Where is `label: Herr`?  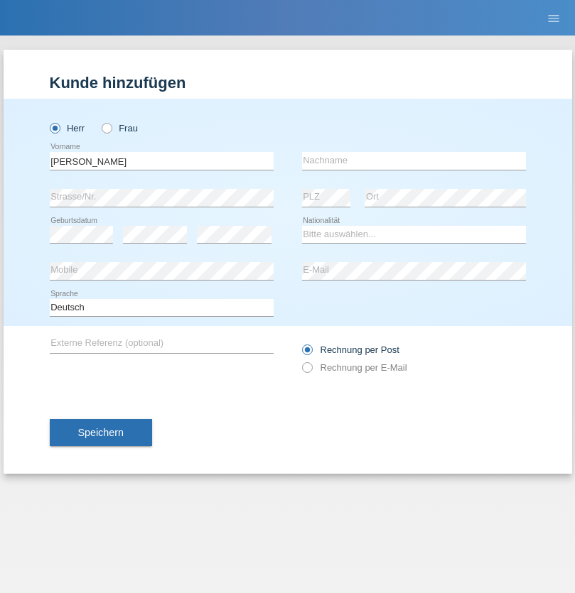 label: Herr is located at coordinates (68, 128).